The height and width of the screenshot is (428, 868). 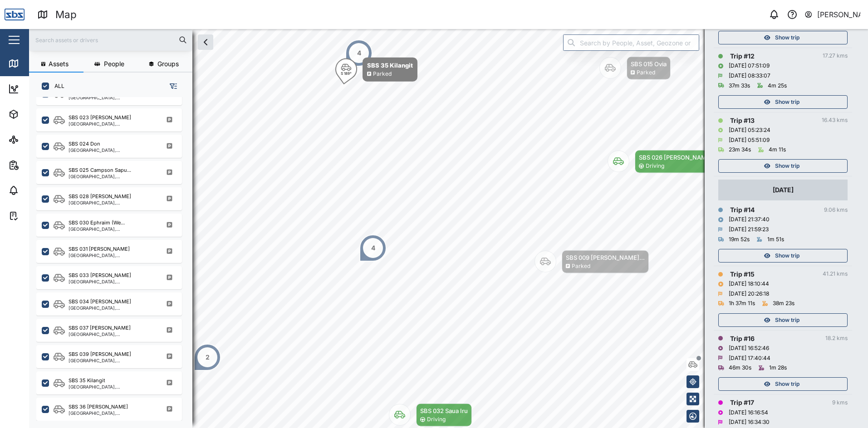 What do you see at coordinates (444, 411) in the screenshot?
I see `div: SBS 032 Saua Iru` at bounding box center [444, 411].